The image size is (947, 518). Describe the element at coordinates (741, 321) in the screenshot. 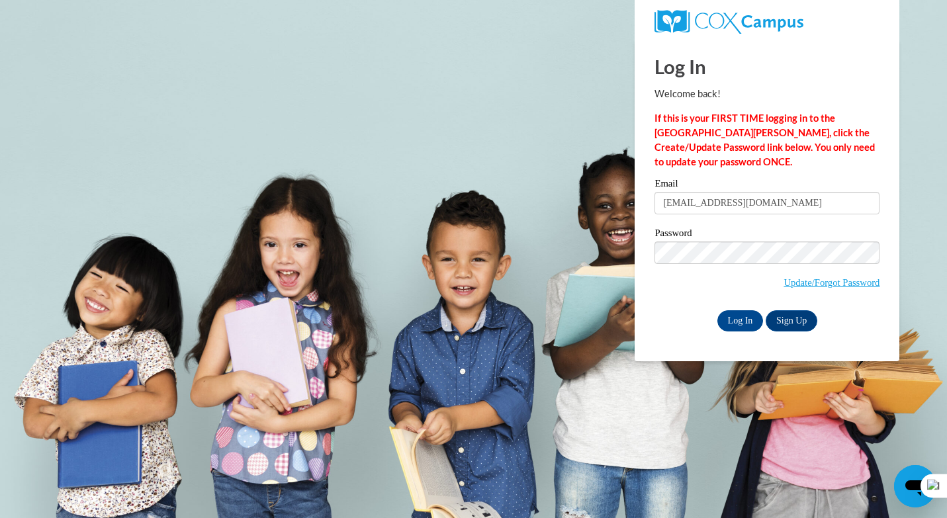

I see `input: Log In` at that location.